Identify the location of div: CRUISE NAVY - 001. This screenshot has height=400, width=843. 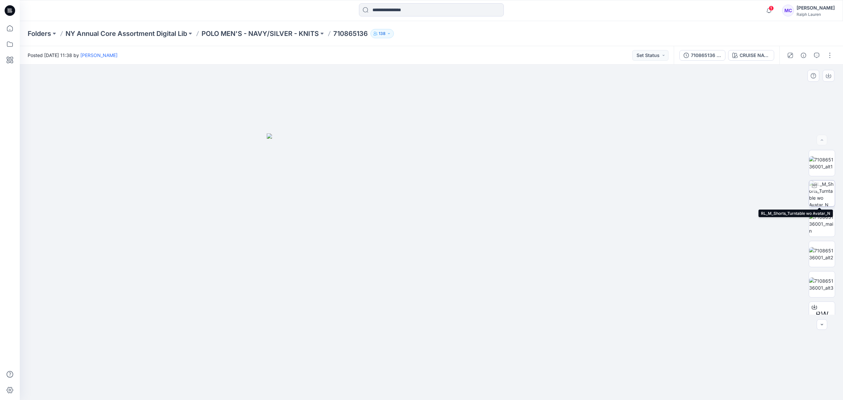
(754, 55).